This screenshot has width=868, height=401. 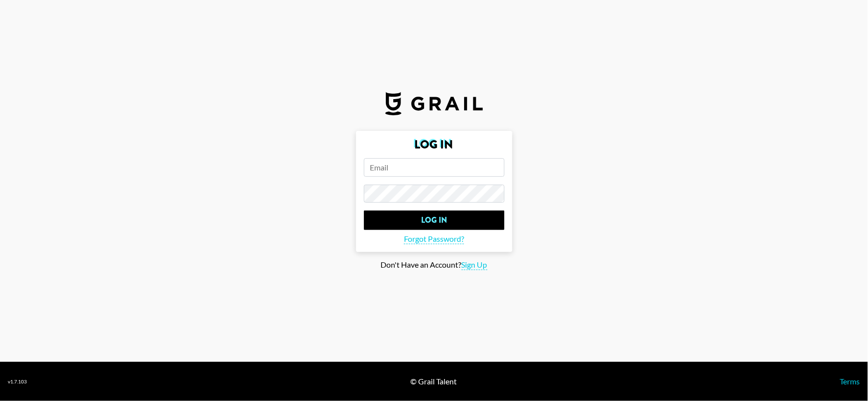 What do you see at coordinates (434, 239) in the screenshot?
I see `span: Forgot Password?` at bounding box center [434, 239].